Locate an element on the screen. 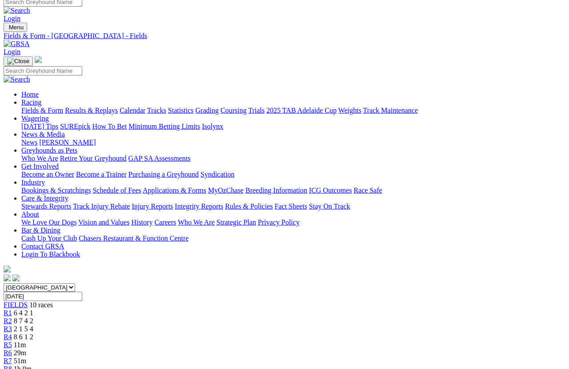 The height and width of the screenshot is (369, 569). span: R4 is located at coordinates (8, 337).